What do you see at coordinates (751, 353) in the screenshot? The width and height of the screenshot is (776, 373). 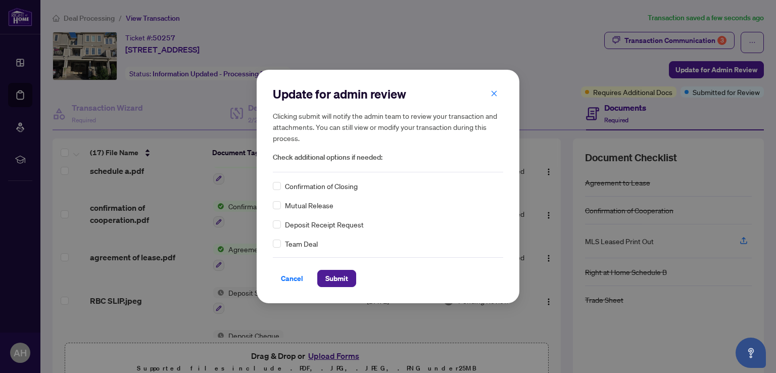 I see `button: Open asap` at bounding box center [751, 353].